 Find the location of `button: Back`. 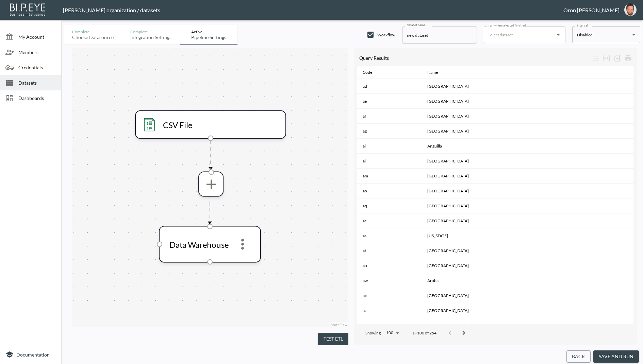

button: Back is located at coordinates (578, 356).